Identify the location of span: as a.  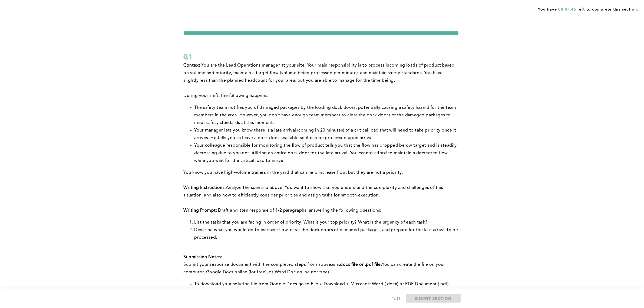
(335, 265).